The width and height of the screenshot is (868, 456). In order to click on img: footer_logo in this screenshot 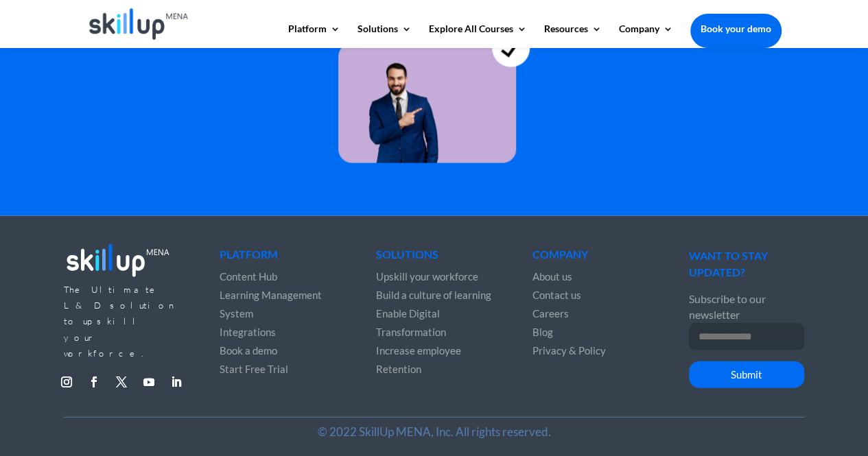, I will do `click(118, 259)`.